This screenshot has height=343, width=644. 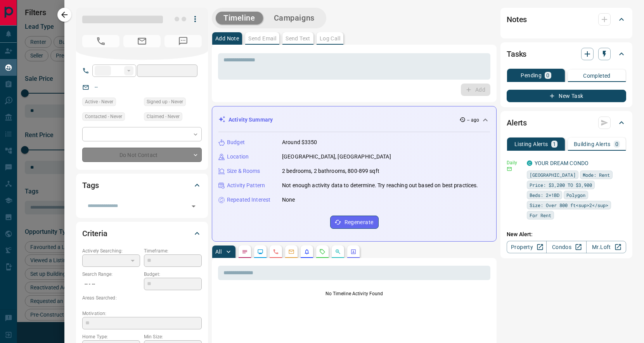 I want to click on span: Beds: 2+1BD, so click(x=544, y=195).